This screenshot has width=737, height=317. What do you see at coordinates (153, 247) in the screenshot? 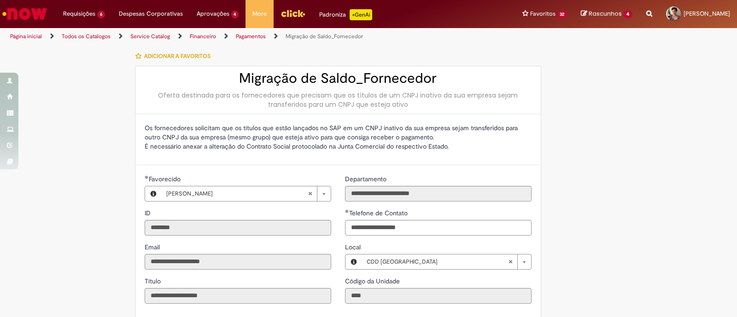
I see `label: Somente leitura - Email` at bounding box center [153, 247].